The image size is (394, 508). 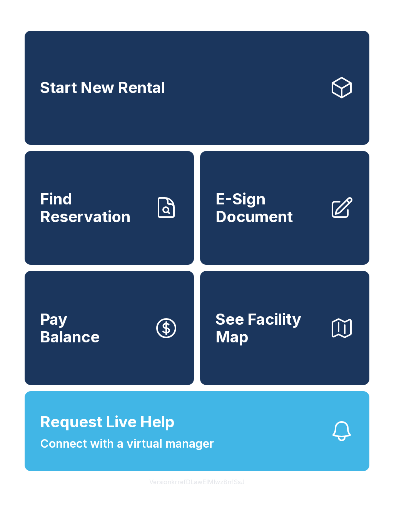 I want to click on button: PayBalance, so click(x=109, y=328).